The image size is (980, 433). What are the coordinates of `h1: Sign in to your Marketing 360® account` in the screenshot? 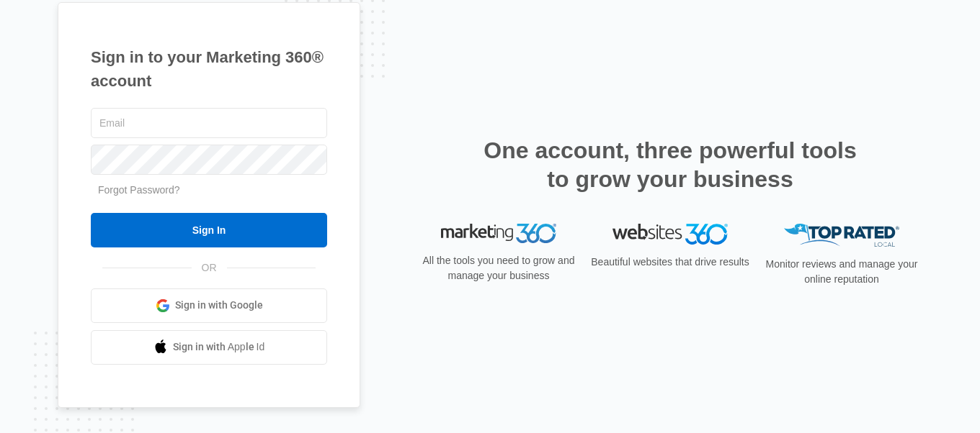 It's located at (209, 69).